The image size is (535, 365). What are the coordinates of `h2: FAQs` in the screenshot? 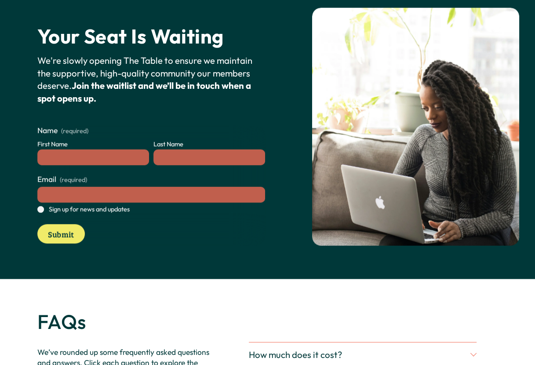 It's located at (130, 322).